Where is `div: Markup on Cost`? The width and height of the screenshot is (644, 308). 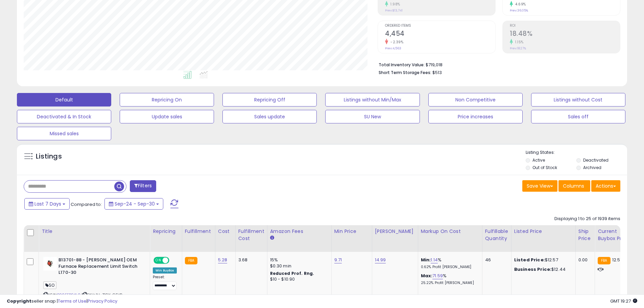 div: Markup on Cost is located at coordinates (450, 231).